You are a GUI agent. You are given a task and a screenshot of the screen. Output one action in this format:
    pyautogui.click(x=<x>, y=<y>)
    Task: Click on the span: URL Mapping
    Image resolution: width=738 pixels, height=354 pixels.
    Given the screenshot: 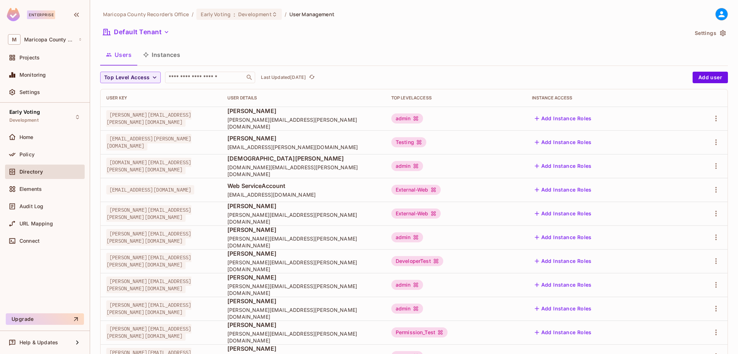 What is the action you would take?
    pyautogui.click(x=36, y=224)
    